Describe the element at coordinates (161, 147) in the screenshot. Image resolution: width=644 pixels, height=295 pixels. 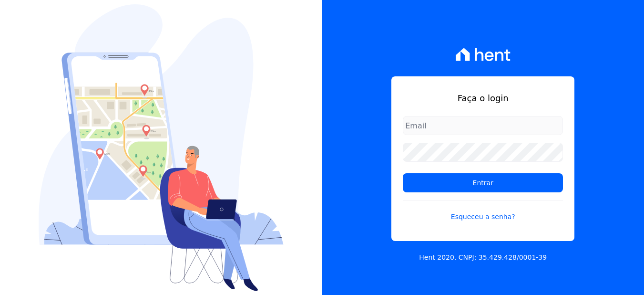
I see `img: Login` at that location.